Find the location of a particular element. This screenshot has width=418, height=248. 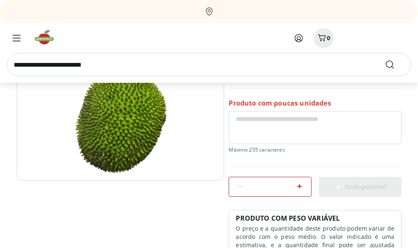

img: Principal is located at coordinates (120, 108).